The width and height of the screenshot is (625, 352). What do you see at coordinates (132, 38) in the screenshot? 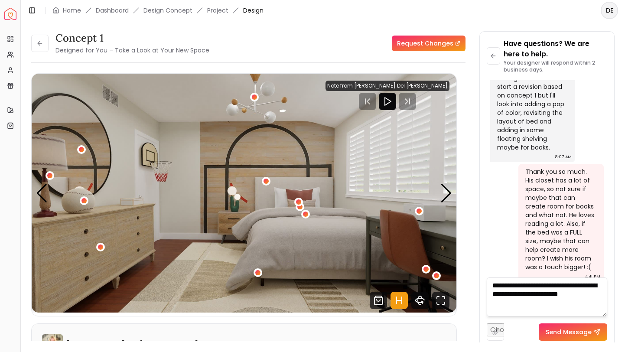
I see `h3: concept 1` at bounding box center [132, 38].